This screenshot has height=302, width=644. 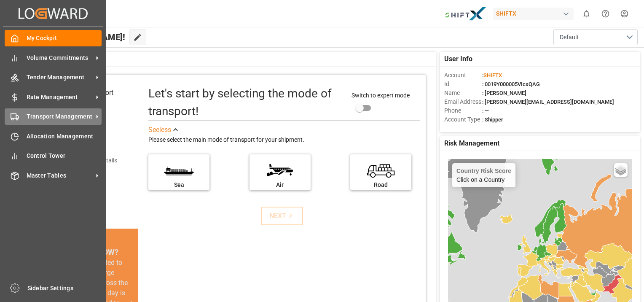 What do you see at coordinates (53, 38) in the screenshot?
I see `a: My Cockpit` at bounding box center [53, 38].